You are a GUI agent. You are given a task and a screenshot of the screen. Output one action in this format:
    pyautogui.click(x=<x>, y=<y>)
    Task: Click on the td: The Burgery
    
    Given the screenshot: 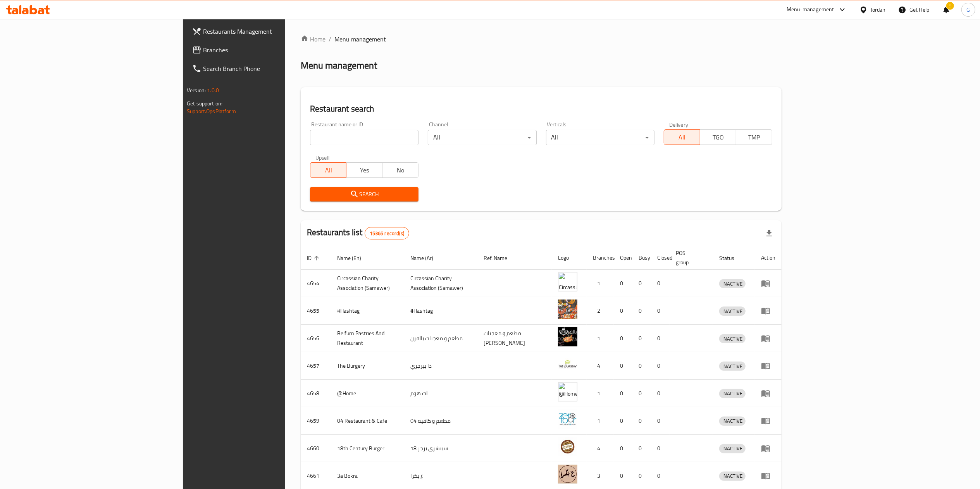 What is the action you would take?
    pyautogui.click(x=368, y=366)
    